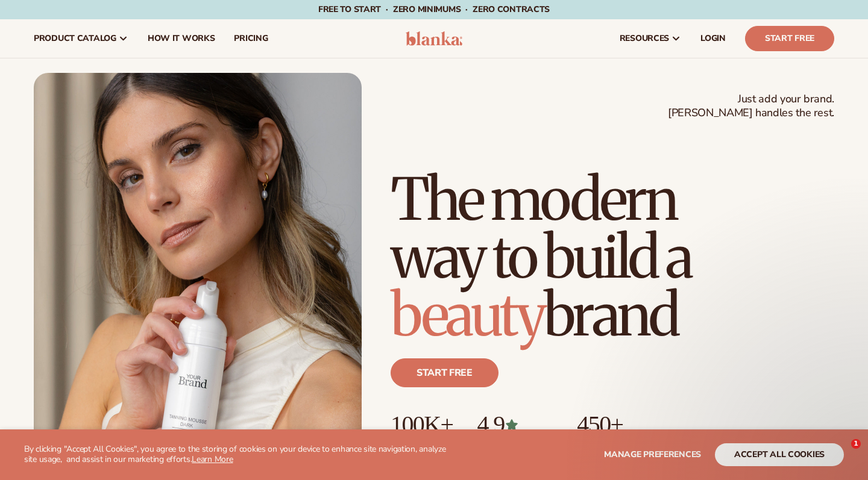 The width and height of the screenshot is (868, 480). I want to click on a: Start free, so click(444, 373).